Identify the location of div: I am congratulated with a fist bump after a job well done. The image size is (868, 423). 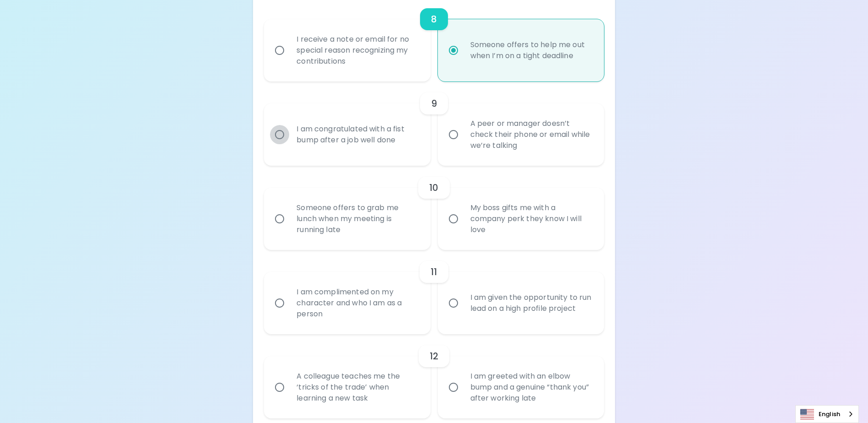
(357, 134).